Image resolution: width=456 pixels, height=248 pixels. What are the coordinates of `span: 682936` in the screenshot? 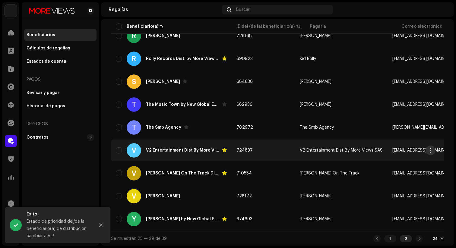 It's located at (244, 105).